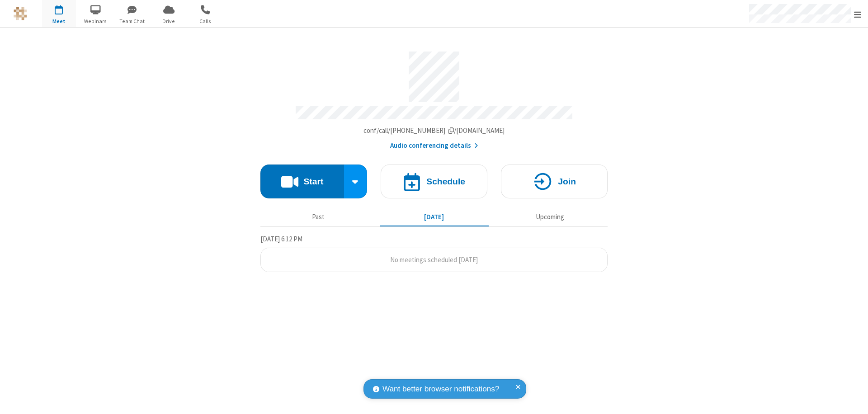  I want to click on h4: Schedule, so click(446, 181).